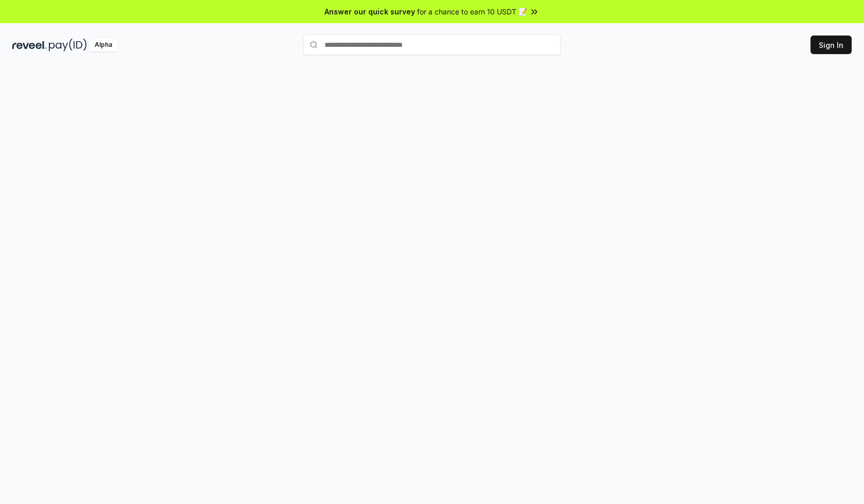 This screenshot has width=864, height=504. Describe the element at coordinates (29, 45) in the screenshot. I see `img: reveel_dark` at that location.